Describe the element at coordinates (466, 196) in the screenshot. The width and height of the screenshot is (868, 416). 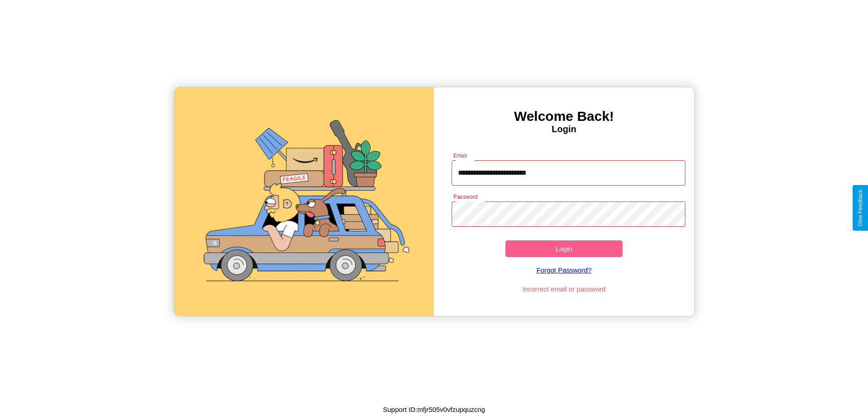
I see `label: Password` at that location.